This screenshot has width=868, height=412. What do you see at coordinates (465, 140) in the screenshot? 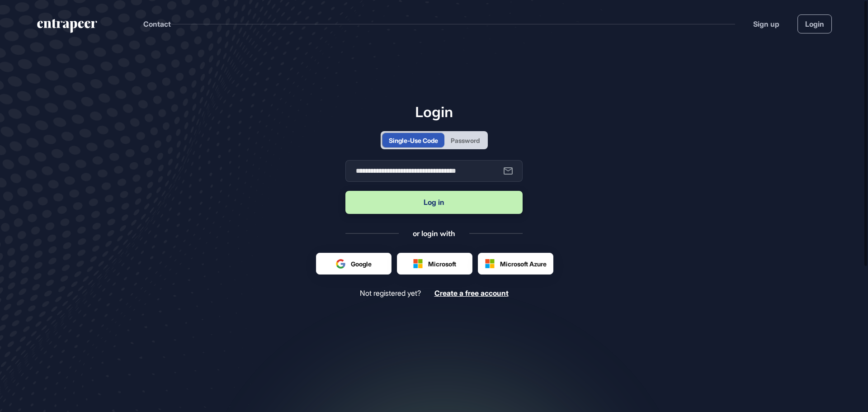
I see `div: Password` at bounding box center [465, 140].